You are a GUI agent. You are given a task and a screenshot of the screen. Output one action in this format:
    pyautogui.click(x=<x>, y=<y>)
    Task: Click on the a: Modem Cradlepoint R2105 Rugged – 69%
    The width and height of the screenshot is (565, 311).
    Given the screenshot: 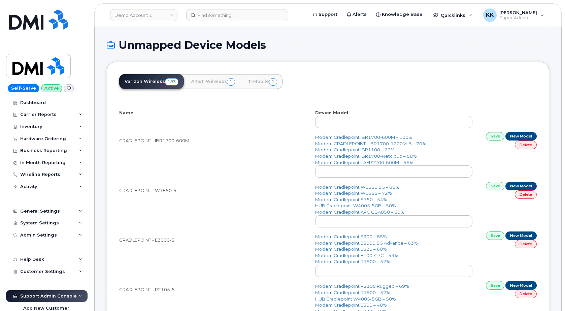 What is the action you would take?
    pyautogui.click(x=362, y=286)
    